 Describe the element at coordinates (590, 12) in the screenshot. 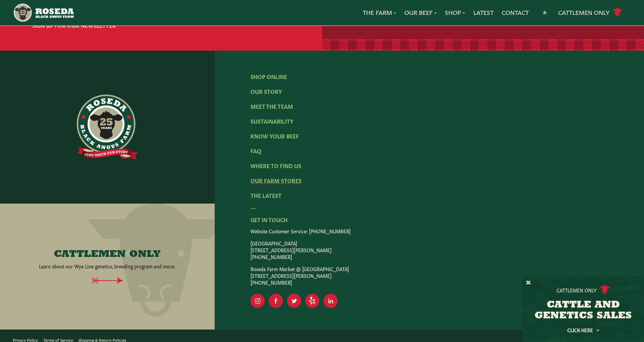

I see `a: Cattlemen Only` at that location.